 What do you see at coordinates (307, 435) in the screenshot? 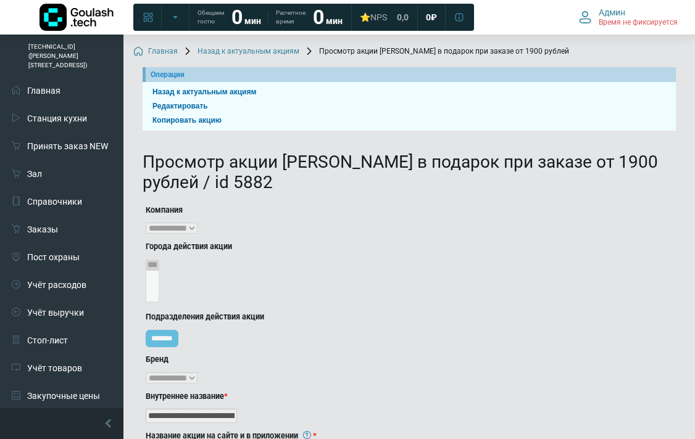
I see `i: Название, которое гость будет видеть на сайте или в приложении, когда применит акцию к своему заказу` at bounding box center [307, 435].